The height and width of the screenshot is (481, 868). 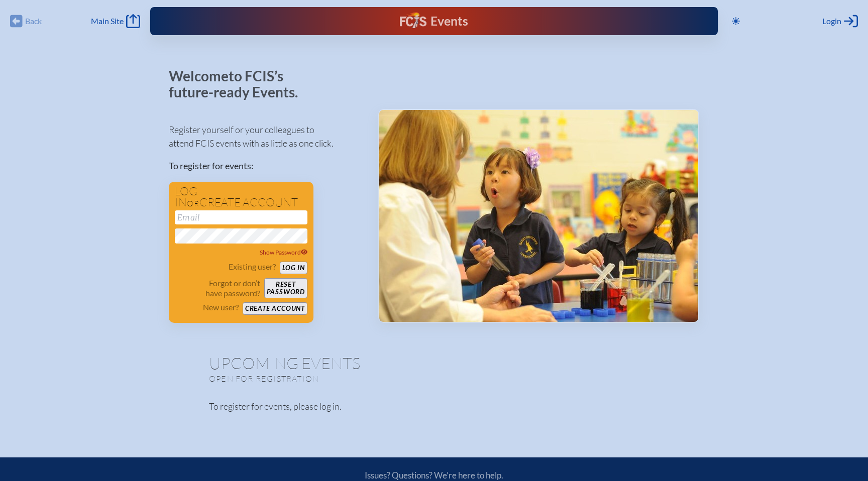 What do you see at coordinates (241, 197) in the screenshot?
I see `h1: Log in create account` at bounding box center [241, 197].